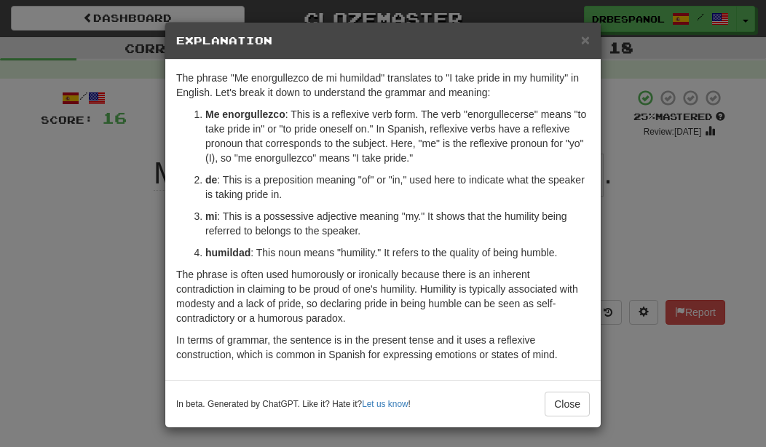 Image resolution: width=766 pixels, height=447 pixels. Describe the element at coordinates (397, 136) in the screenshot. I see `p: : This is a reflexive verb form. The verb "enorgullecerse" means "to take pride in" or "to pride ...` at that location.